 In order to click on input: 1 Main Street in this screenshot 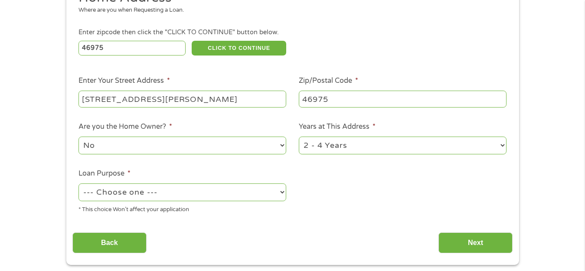, I will do `click(182, 99)`.